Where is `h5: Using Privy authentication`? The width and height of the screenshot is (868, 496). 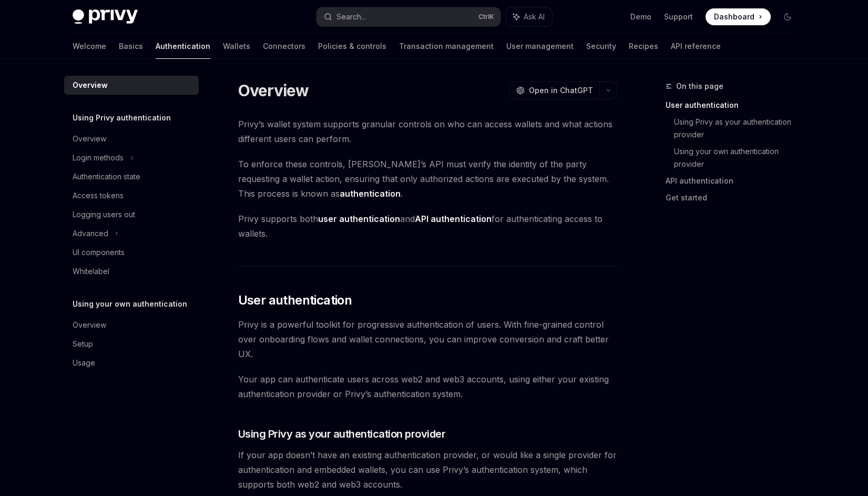
h5: Using Privy authentication is located at coordinates (121, 118).